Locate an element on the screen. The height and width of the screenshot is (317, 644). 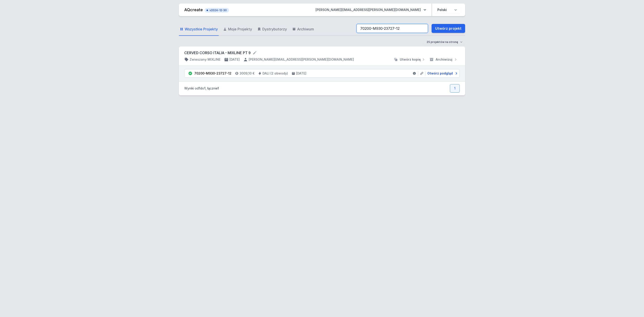
button: v2024-12-30 is located at coordinates (217, 10).